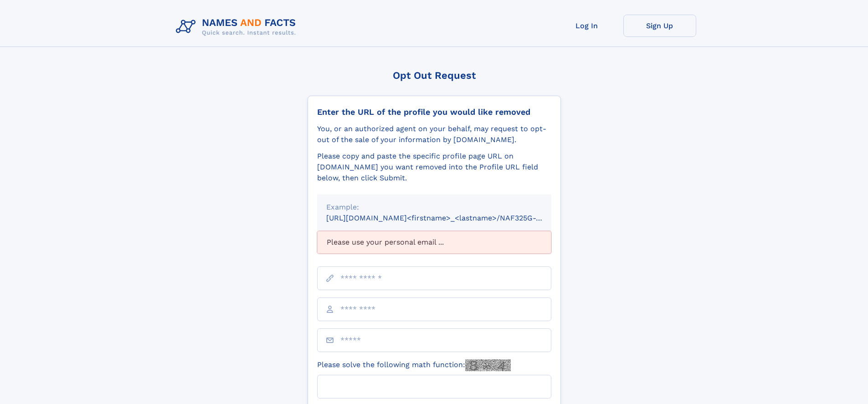 The image size is (868, 404). I want to click on div: You, or an authorized agent on your behalf, may request to opt-out of the sale of your informatio..., so click(434, 134).